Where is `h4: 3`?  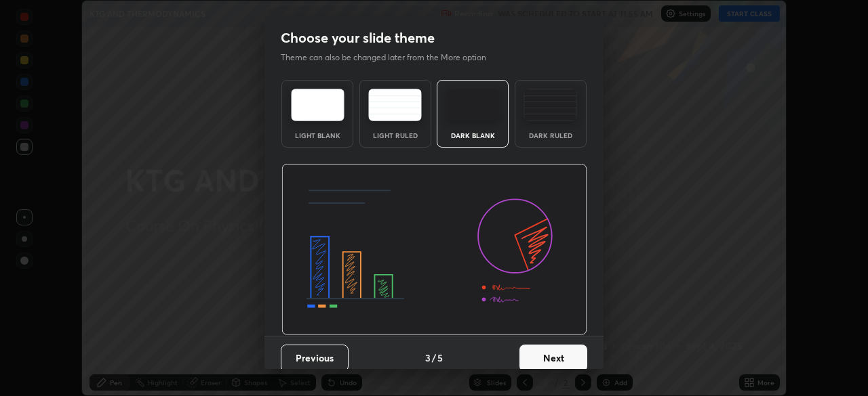 h4: 3 is located at coordinates (428, 358).